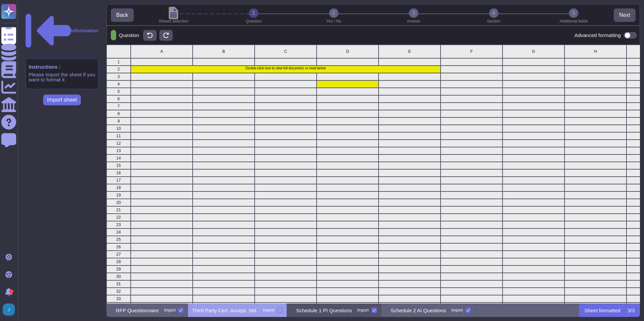  I want to click on div: grid, so click(373, 174).